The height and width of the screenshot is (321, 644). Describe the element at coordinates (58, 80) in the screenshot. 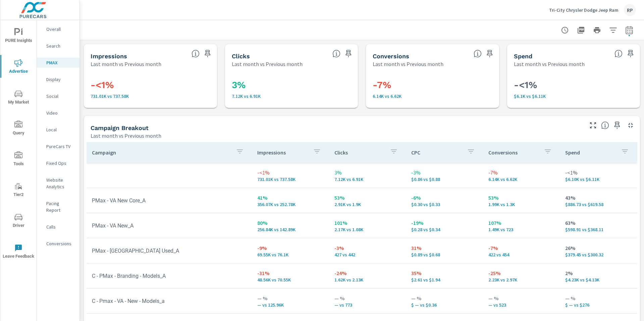

I see `div: Display` at that location.